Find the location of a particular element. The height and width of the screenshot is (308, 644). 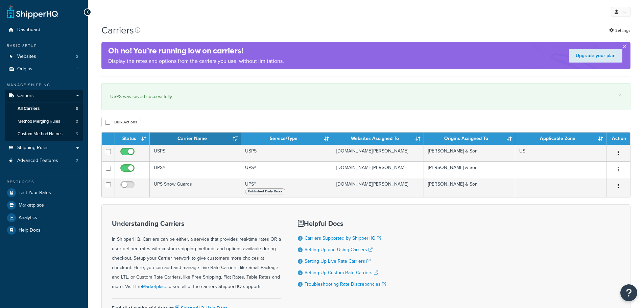

div: Resources is located at coordinates (44, 182).